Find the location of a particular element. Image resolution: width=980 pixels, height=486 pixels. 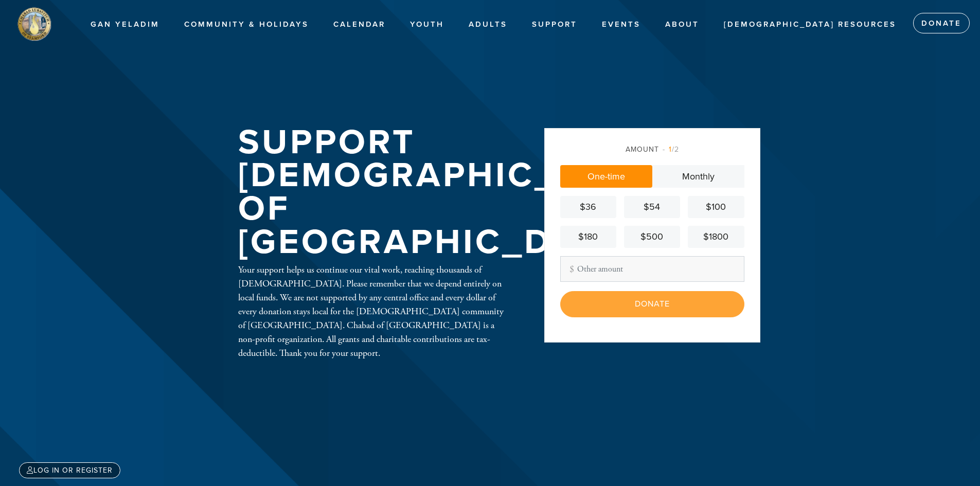

span: /2 is located at coordinates (671, 149).